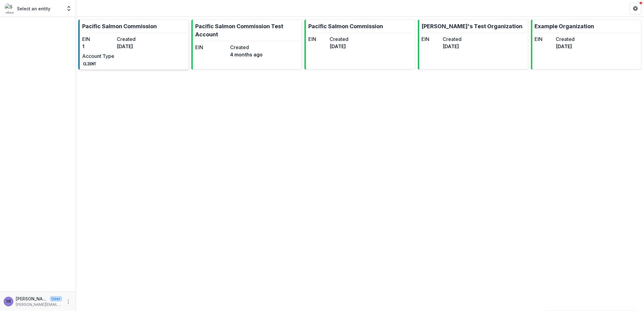 This screenshot has height=311, width=644. I want to click on p: Select an entity, so click(33, 9).